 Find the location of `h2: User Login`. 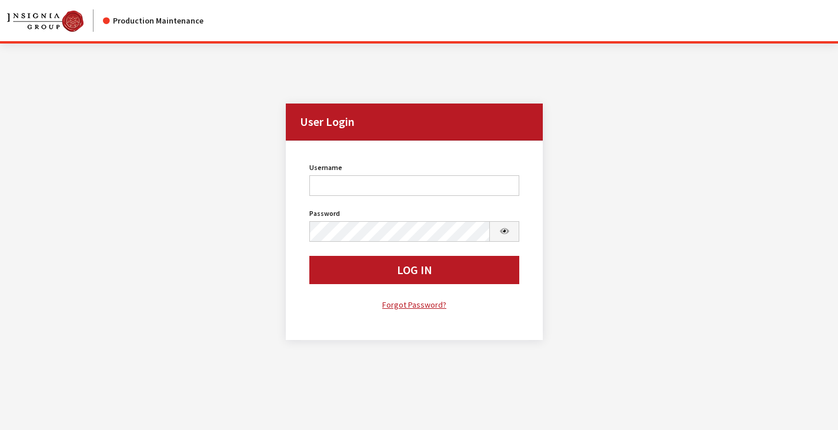

h2: User Login is located at coordinates (414, 122).